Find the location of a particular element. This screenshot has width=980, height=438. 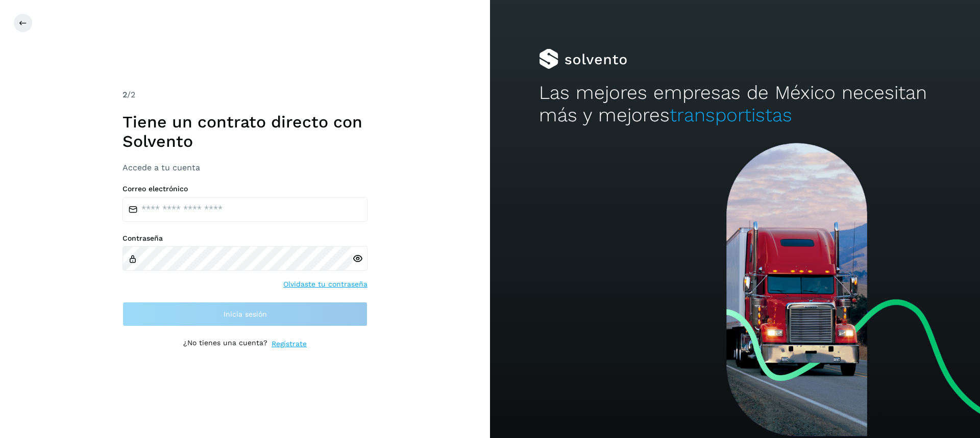

a: Olvidaste tu contraseña is located at coordinates (325, 284).